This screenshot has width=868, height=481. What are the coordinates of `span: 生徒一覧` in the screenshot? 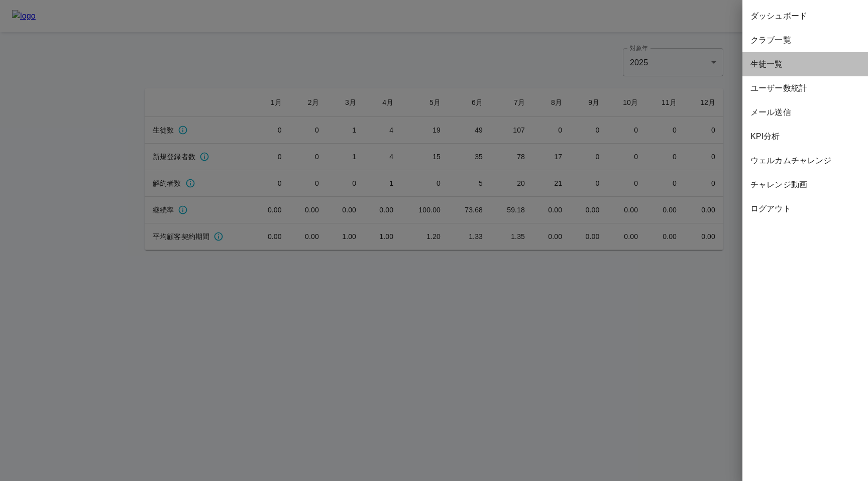 It's located at (805, 64).